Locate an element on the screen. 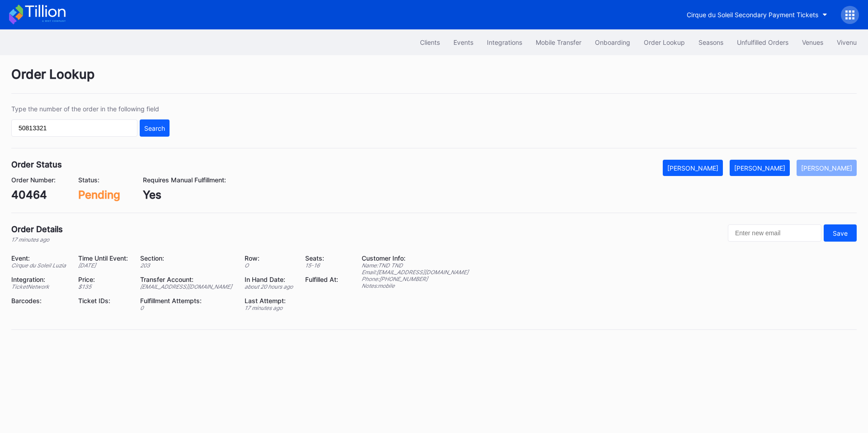 The width and height of the screenshot is (868, 433). div: Notes: mobile is located at coordinates (415, 286).